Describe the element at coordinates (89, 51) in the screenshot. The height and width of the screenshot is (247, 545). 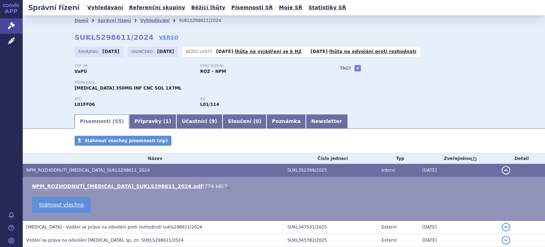
I see `span: Zahájeno:` at that location.